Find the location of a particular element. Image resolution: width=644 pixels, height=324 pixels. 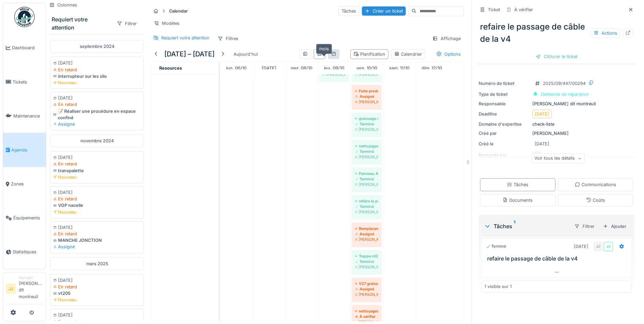

div: vt205 is located at coordinates (97, 293).